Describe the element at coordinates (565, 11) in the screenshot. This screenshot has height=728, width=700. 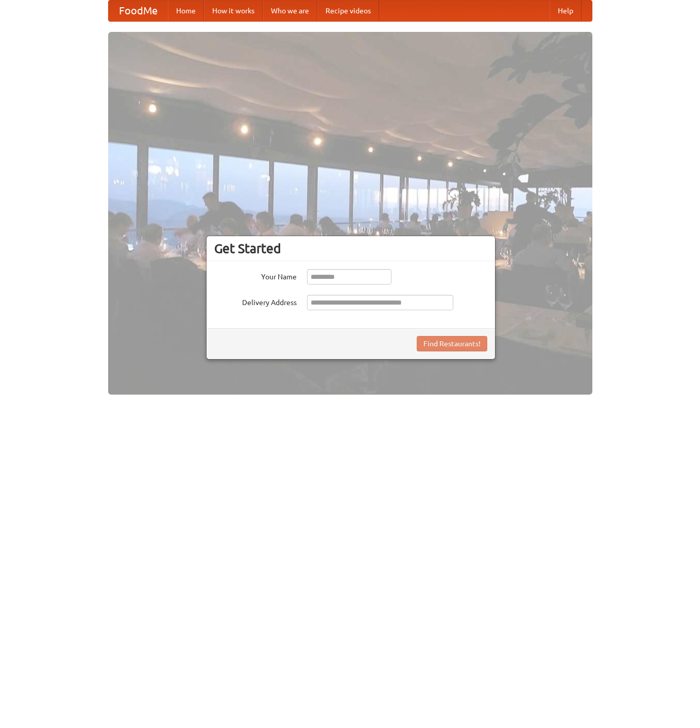
I see `a: Help` at that location.